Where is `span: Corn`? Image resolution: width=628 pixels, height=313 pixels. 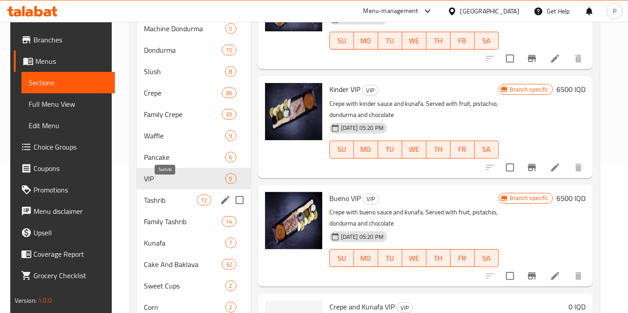 span: Corn is located at coordinates (185, 307).